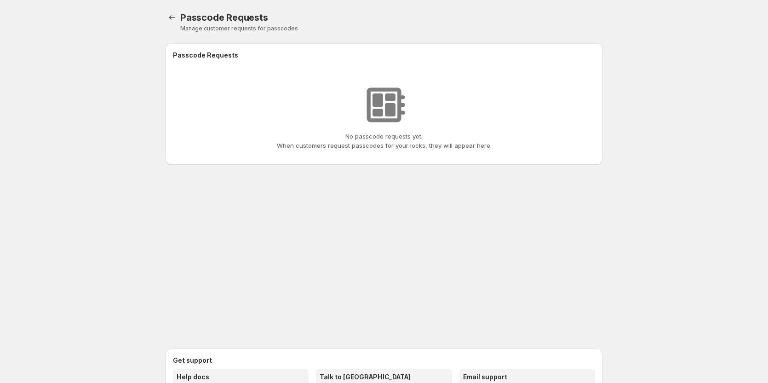  I want to click on h2: Passcode Requests, so click(206, 55).